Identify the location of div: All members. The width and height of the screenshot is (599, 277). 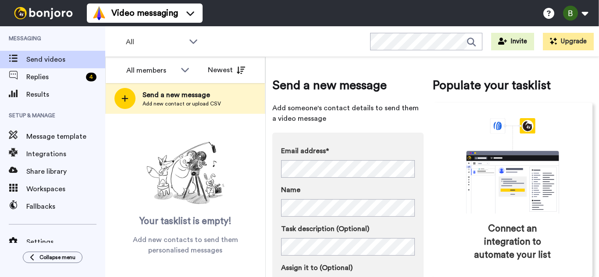
(151, 71).